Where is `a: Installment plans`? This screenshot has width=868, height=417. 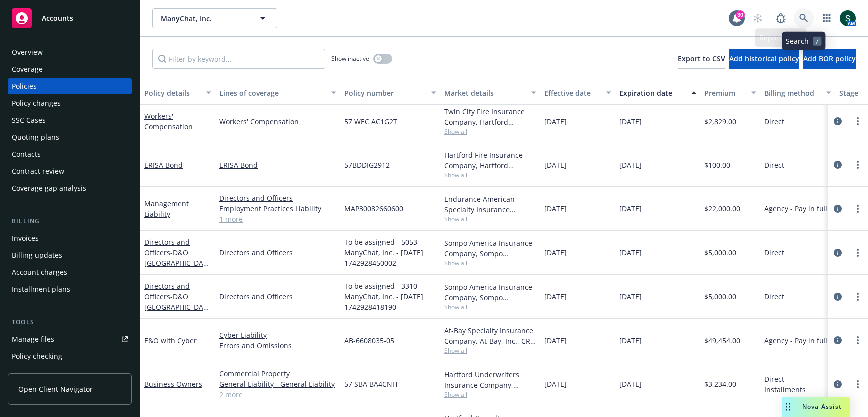
a: Installment plans is located at coordinates (70, 289).